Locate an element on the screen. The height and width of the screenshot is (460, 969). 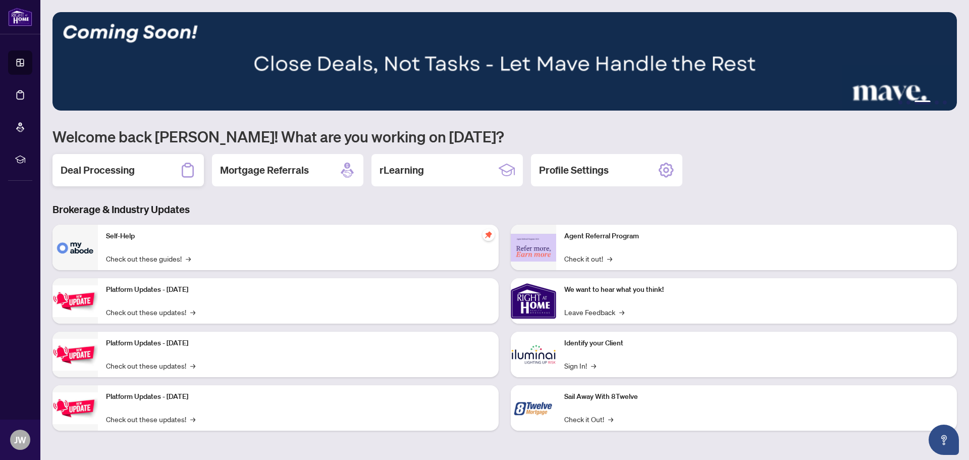
img: Sail Away With 8Twelve is located at coordinates (533, 408).